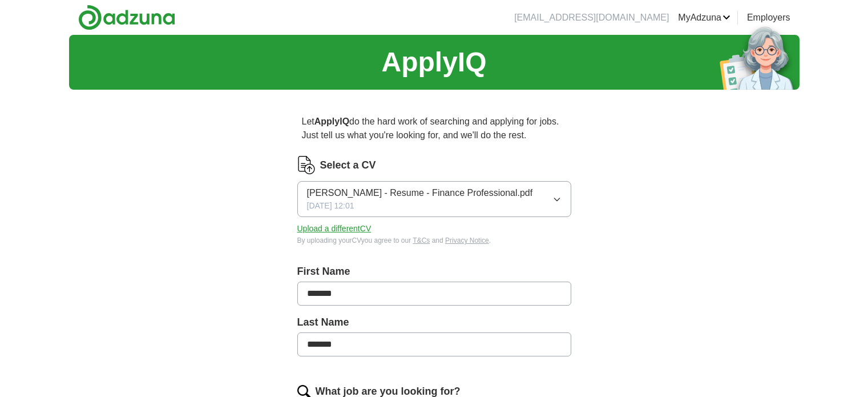  What do you see at coordinates (434, 241) in the screenshot?
I see `div: By uploading your CV you agree to our and .` at bounding box center [434, 241].